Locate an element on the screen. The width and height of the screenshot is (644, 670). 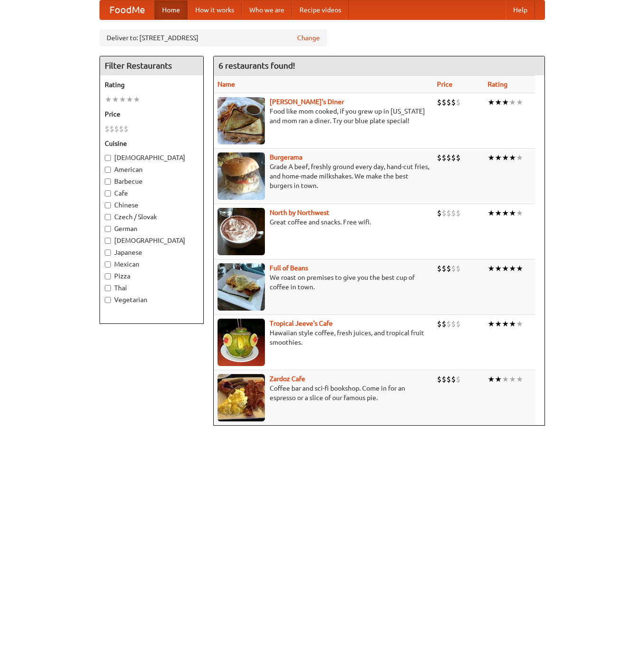
a: Rating is located at coordinates (497, 84).